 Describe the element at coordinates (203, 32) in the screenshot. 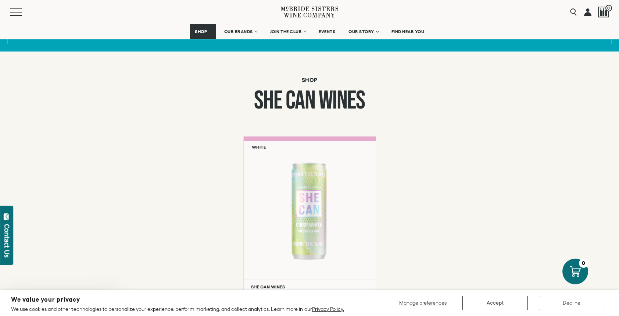

I see `a: SHOP` at that location.